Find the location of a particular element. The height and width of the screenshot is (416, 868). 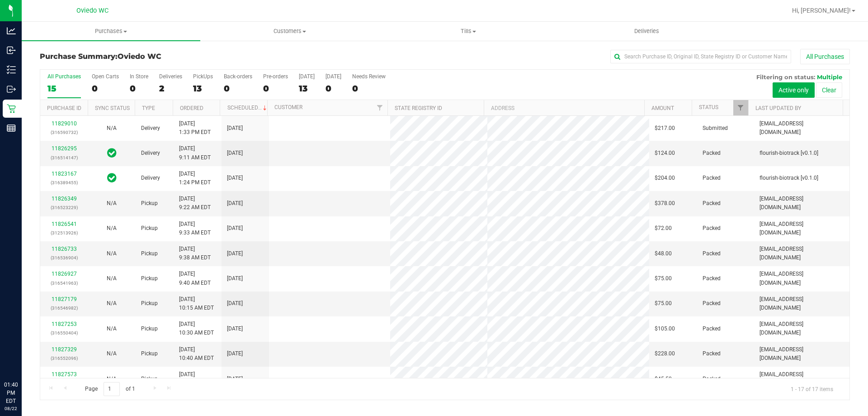

span: In Sync is located at coordinates (112, 153).